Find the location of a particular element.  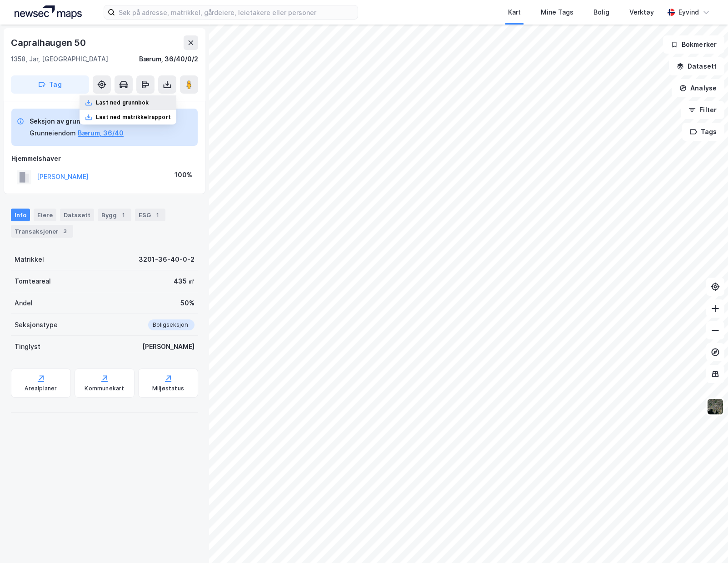

div: Seksjon av grunneiendom is located at coordinates (77, 121).